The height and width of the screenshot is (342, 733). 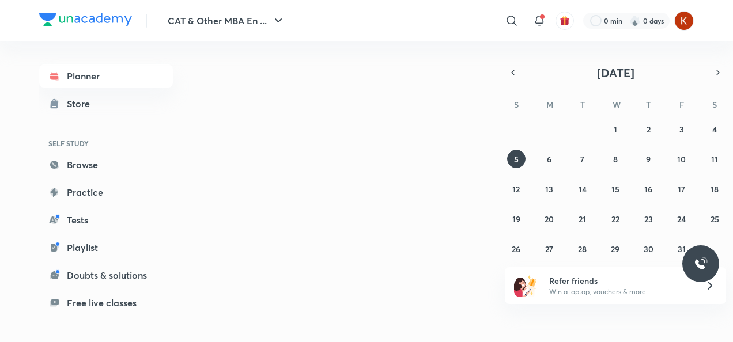 I want to click on img: Company Logo, so click(x=85, y=20).